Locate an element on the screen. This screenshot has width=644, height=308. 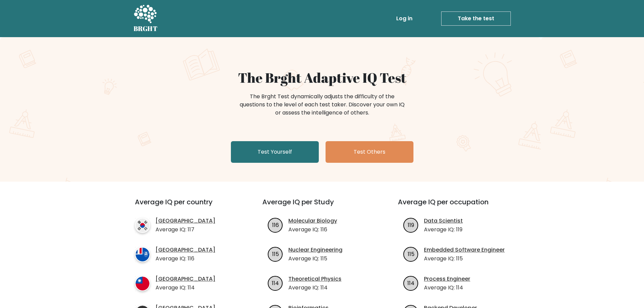
h1: The Brght Adaptive IQ Test is located at coordinates (322, 78).